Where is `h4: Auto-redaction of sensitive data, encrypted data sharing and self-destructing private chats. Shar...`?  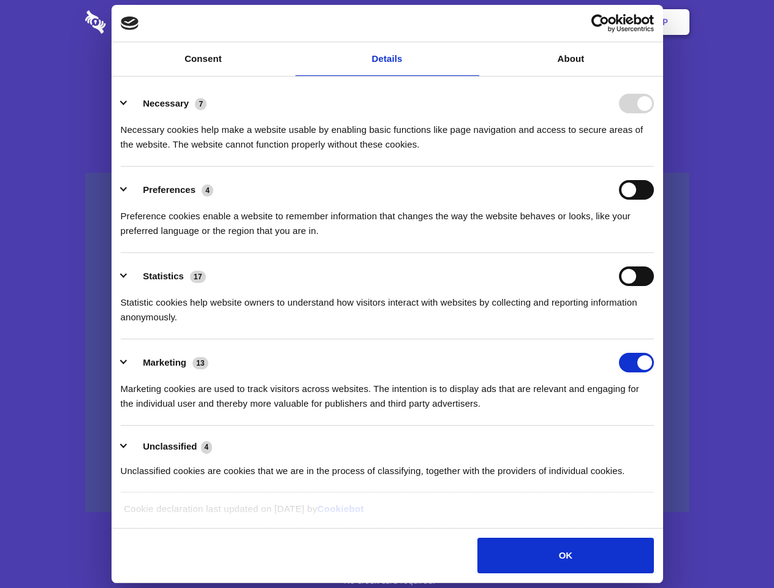
h4: Auto-redaction of sensitive data, encrypted data sharing and self-destructing private chats. Shar... is located at coordinates (387, 132).